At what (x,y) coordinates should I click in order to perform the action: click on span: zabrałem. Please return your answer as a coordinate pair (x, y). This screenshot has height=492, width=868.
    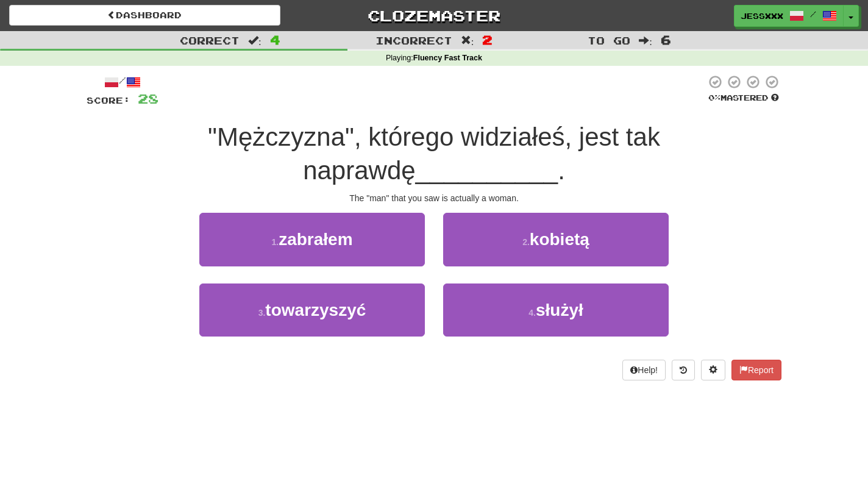
    Looking at the image, I should click on (315, 239).